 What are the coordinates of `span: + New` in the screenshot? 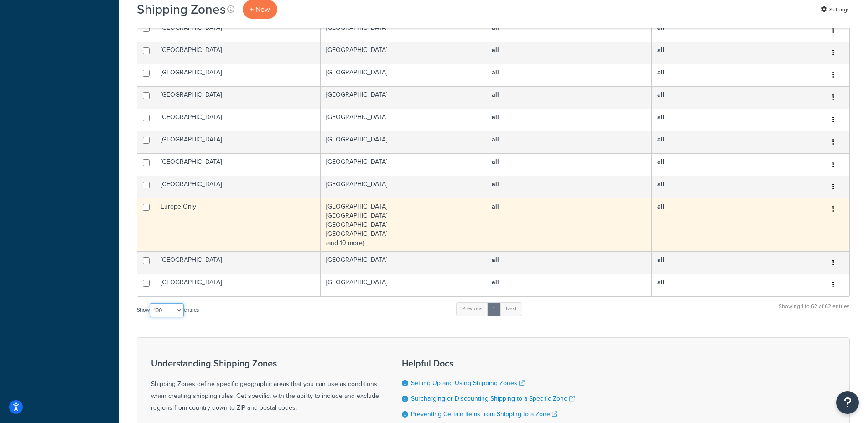 It's located at (260, 10).